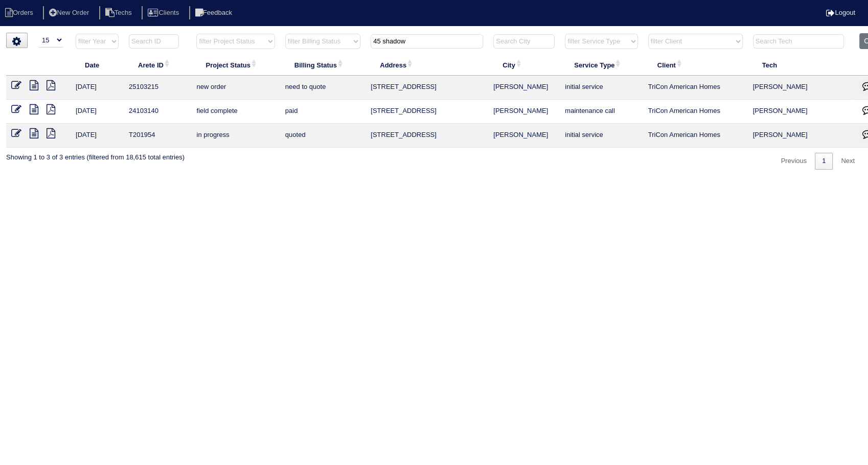 This screenshot has width=868, height=465. What do you see at coordinates (322, 87) in the screenshot?
I see `td: need to quote` at bounding box center [322, 87].